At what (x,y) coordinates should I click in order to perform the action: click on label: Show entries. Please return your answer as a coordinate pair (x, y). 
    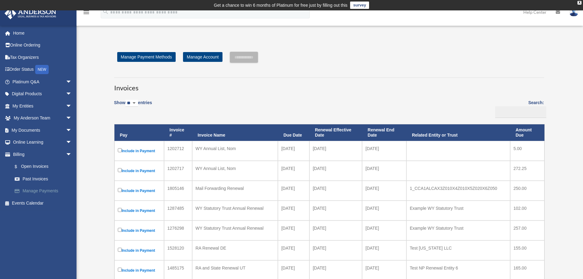
    Looking at the image, I should click on (133, 106).